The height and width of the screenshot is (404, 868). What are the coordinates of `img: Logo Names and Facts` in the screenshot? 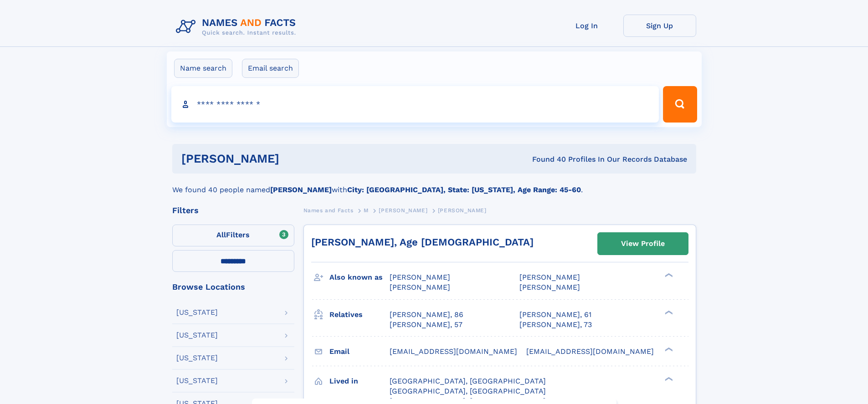 It's located at (238, 27).